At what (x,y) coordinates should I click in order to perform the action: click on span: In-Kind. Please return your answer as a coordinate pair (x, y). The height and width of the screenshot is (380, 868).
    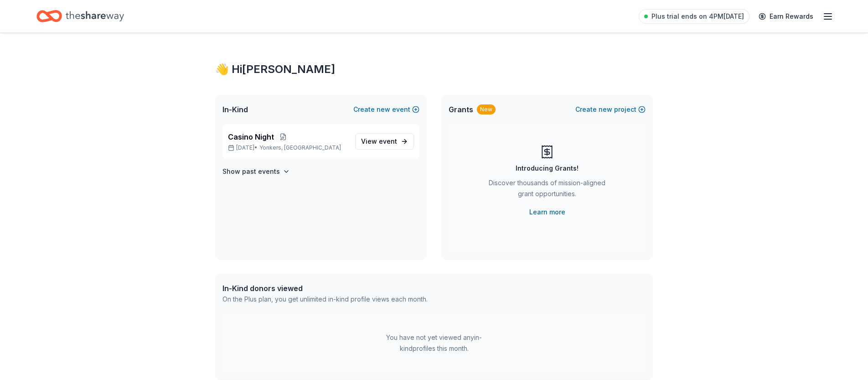
    Looking at the image, I should click on (235, 109).